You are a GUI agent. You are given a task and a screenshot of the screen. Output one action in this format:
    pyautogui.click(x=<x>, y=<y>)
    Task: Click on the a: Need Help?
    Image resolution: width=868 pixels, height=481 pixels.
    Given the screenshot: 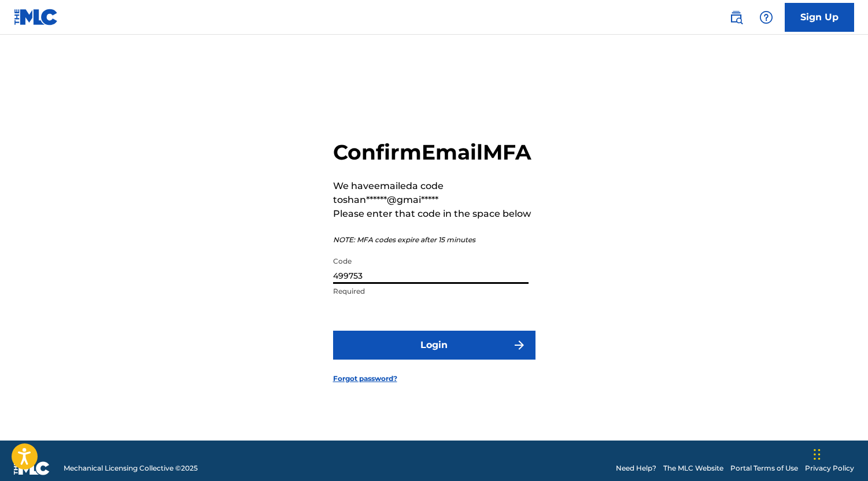 What is the action you would take?
    pyautogui.click(x=636, y=468)
    